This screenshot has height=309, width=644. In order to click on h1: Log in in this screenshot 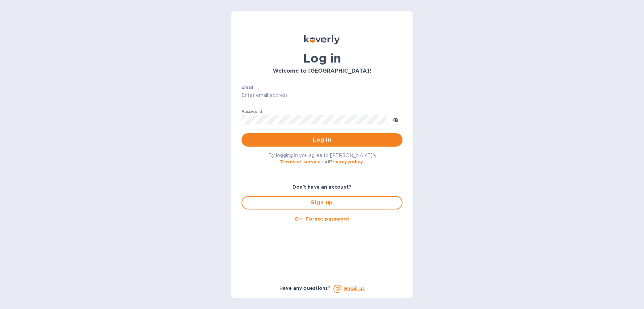, I will do `click(322, 58)`.